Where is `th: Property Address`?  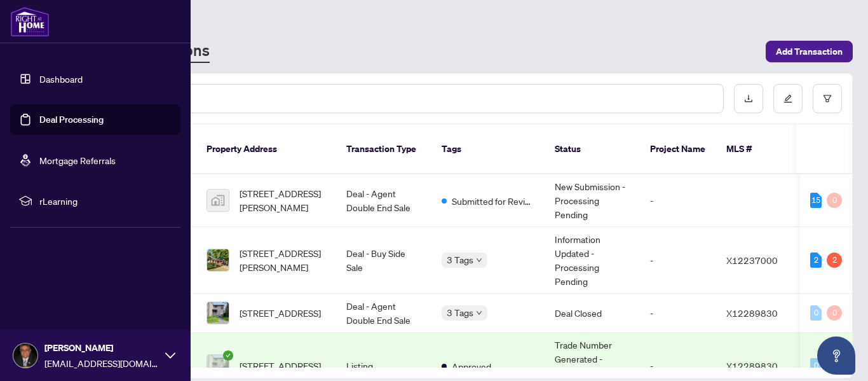 th: Property Address is located at coordinates (266, 149).